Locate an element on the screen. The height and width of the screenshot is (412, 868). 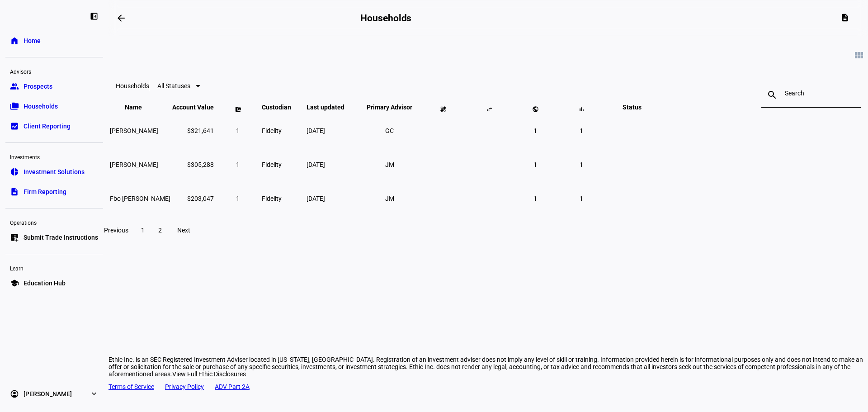
eth-mat-symbol: account_circle is located at coordinates (15, 394).